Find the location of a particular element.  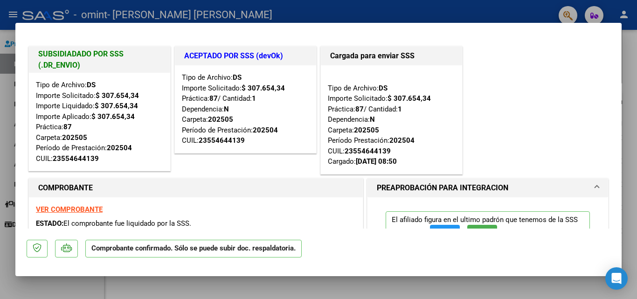

div: Tipo de Archivo: Importe Solicitado: Práctica: / Cantidad: Dependencia: Carpeta: Período Prestaci... is located at coordinates (391, 119).